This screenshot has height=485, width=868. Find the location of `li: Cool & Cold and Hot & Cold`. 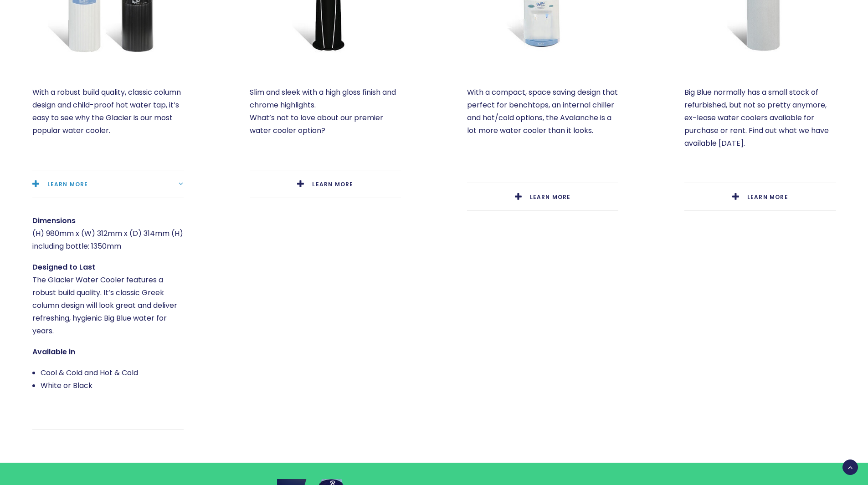

li: Cool & Cold and Hot & Cold is located at coordinates (112, 373).